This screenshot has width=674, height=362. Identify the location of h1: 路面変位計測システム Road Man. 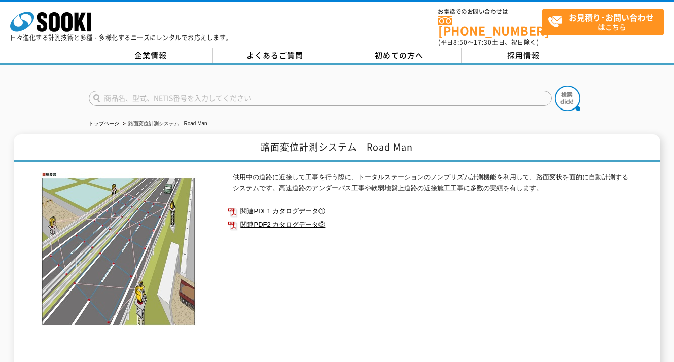
(337, 148).